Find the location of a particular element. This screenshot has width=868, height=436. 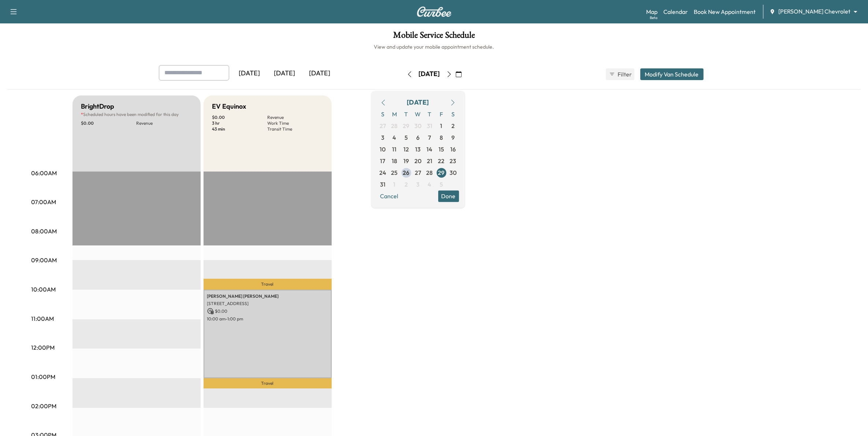

h5: BrightDrop is located at coordinates (98, 106).